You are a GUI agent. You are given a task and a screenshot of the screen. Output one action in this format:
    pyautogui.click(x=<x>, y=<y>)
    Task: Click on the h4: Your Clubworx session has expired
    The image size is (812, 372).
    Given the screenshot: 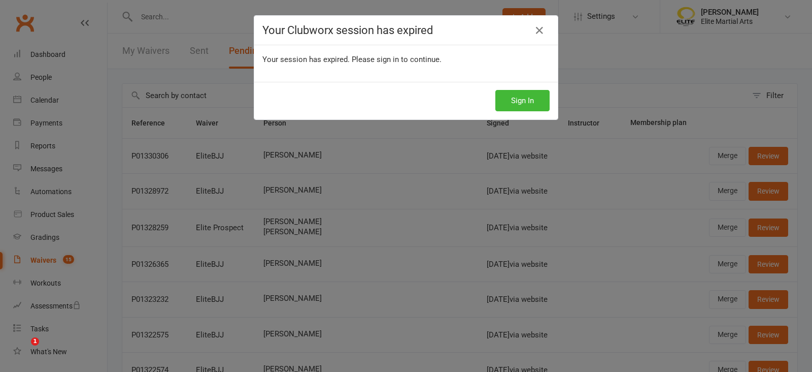 What is the action you would take?
    pyautogui.click(x=406, y=30)
    